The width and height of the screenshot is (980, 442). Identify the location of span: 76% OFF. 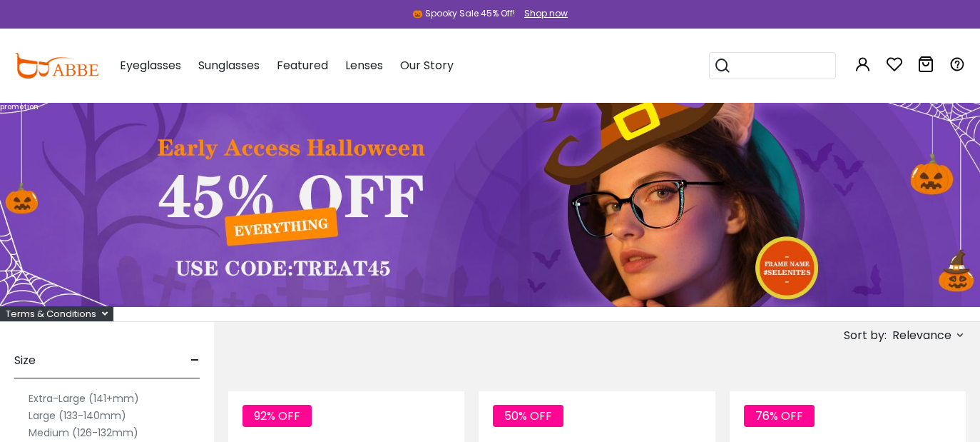
(779, 415).